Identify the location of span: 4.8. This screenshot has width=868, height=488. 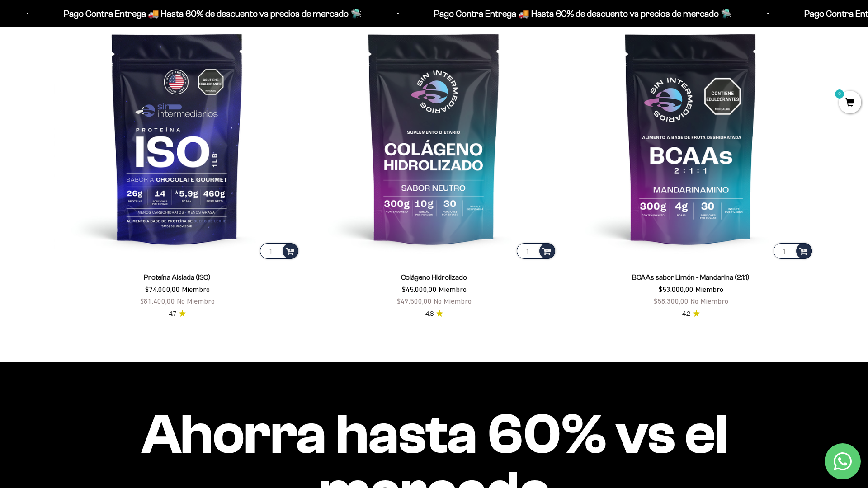
(429, 314).